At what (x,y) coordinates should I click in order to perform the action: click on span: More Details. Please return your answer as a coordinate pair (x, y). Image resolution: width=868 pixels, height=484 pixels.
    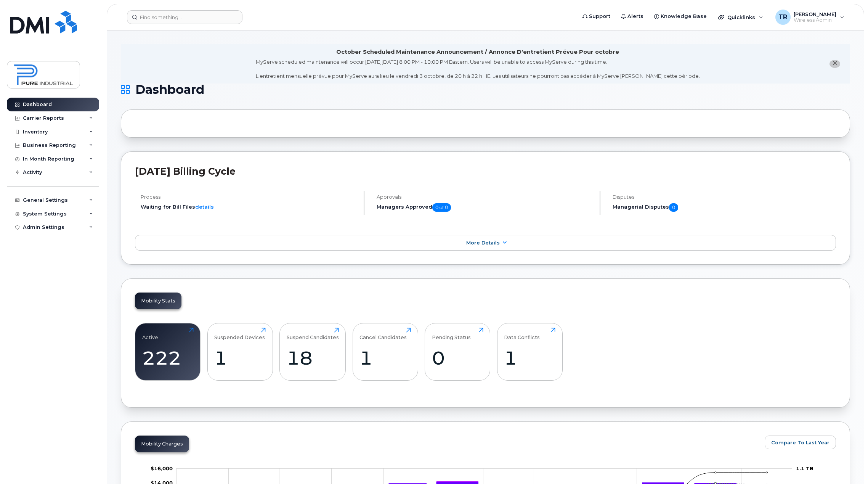
    Looking at the image, I should click on (483, 242).